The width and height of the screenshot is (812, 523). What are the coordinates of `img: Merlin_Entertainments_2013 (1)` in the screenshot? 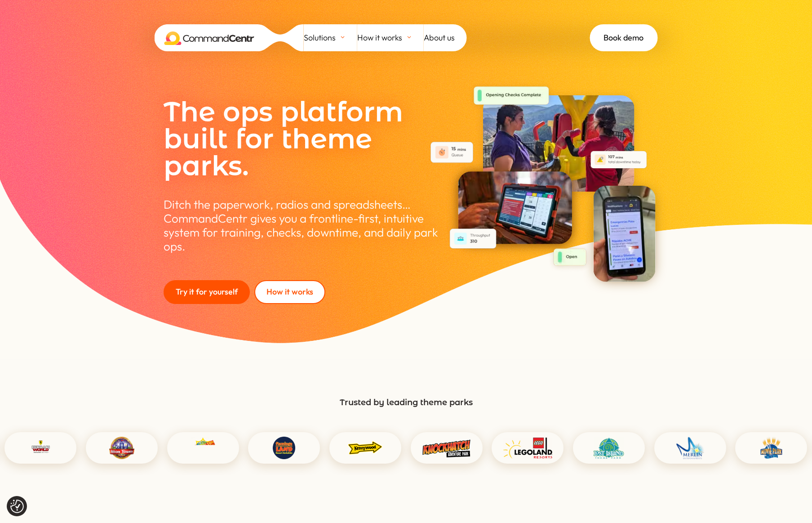 It's located at (690, 448).